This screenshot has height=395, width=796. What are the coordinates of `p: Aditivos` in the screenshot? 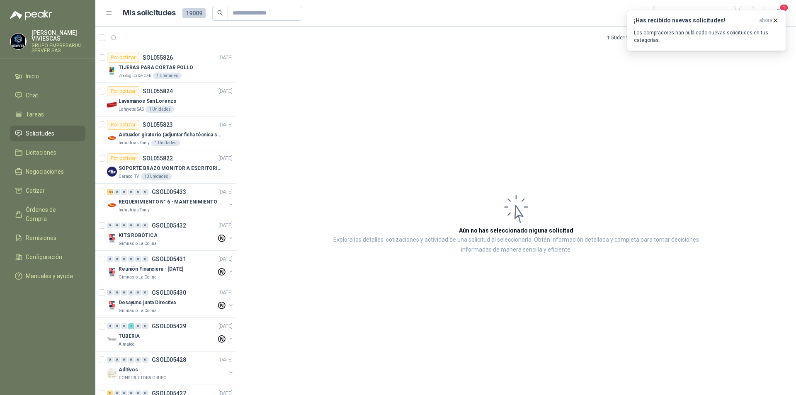 It's located at (128, 370).